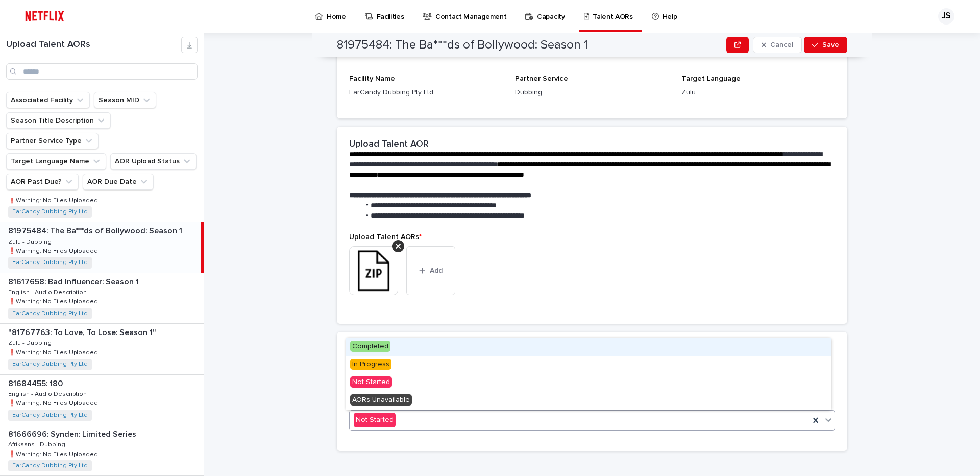  What do you see at coordinates (385, 237) in the screenshot?
I see `span: Upload Talent AORs` at bounding box center [385, 237].